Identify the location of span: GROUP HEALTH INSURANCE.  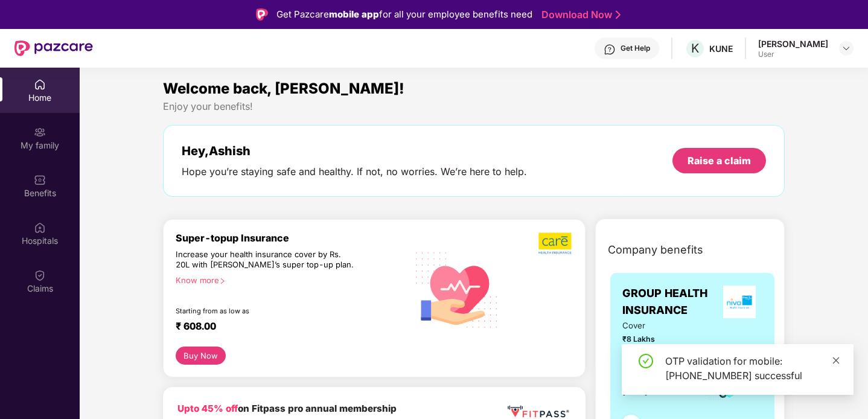
(669, 302).